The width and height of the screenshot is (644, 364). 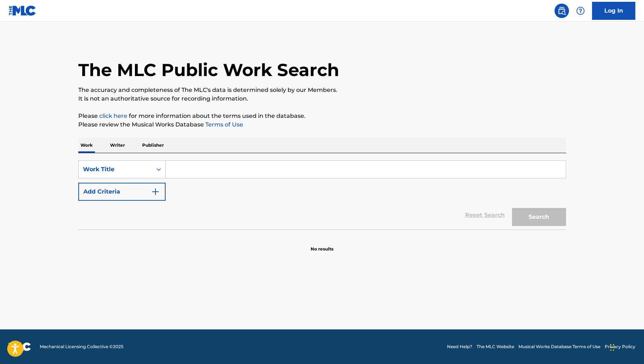 I want to click on a: Musical Works Database Terms of Use, so click(x=559, y=347).